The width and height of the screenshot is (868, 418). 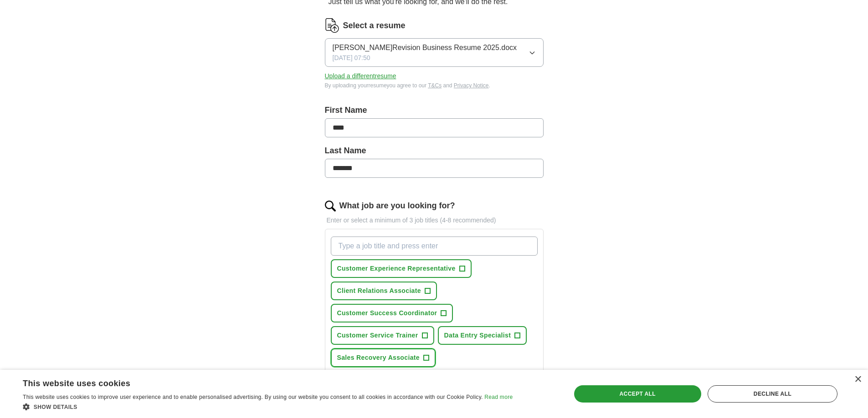 What do you see at coordinates (378, 358) in the screenshot?
I see `span: Sales Recovery Associate` at bounding box center [378, 358].